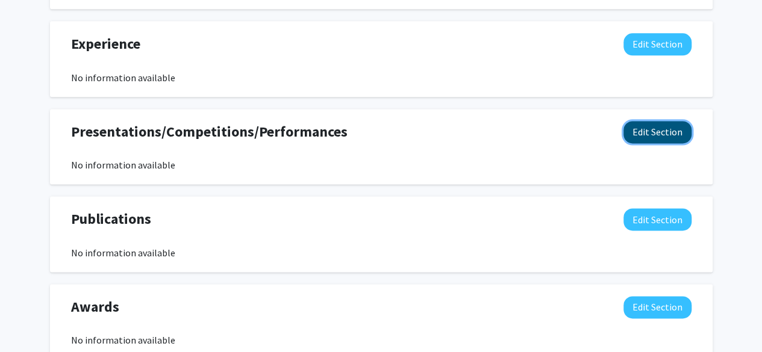 The height and width of the screenshot is (352, 762). I want to click on button: Edit Awards, so click(657, 307).